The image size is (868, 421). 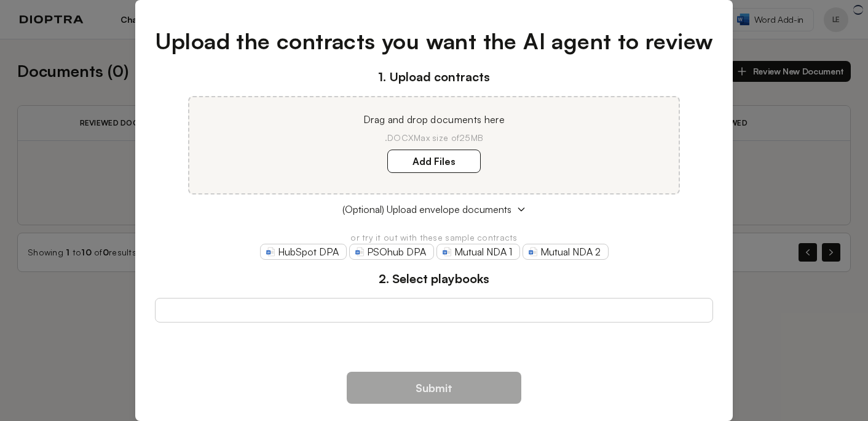 What do you see at coordinates (434, 161) in the screenshot?
I see `label: Add Files` at bounding box center [434, 161].